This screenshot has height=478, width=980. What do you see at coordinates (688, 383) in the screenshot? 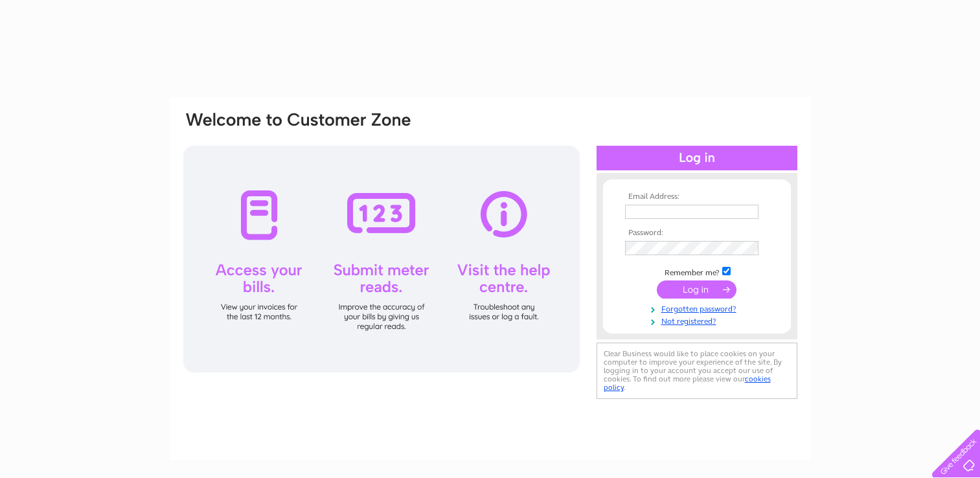
I see `a: cookies policy` at bounding box center [688, 383].